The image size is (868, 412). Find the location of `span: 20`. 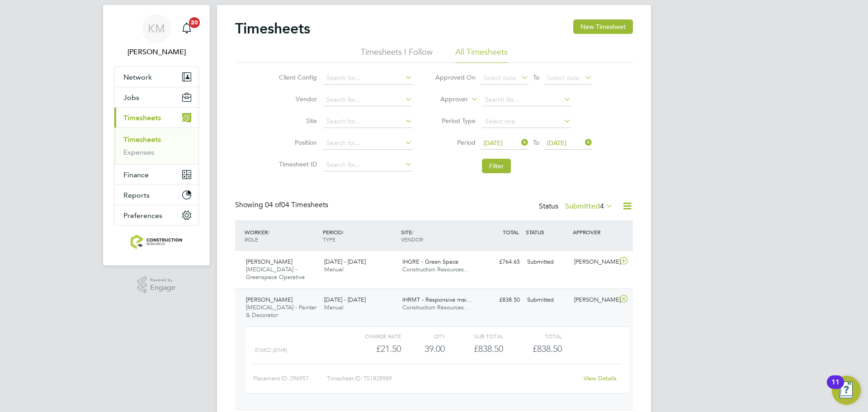

span: 20 is located at coordinates (194, 22).